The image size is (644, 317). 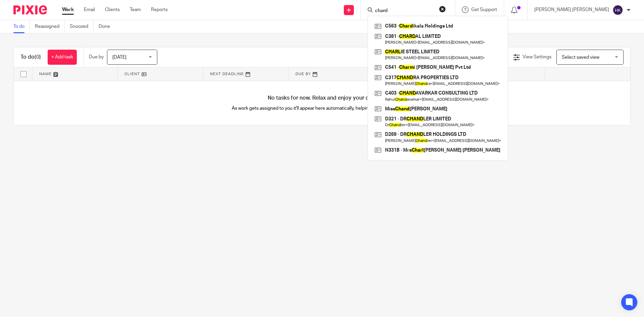 What do you see at coordinates (31, 57) in the screenshot?
I see `h1: To do` at bounding box center [31, 57].